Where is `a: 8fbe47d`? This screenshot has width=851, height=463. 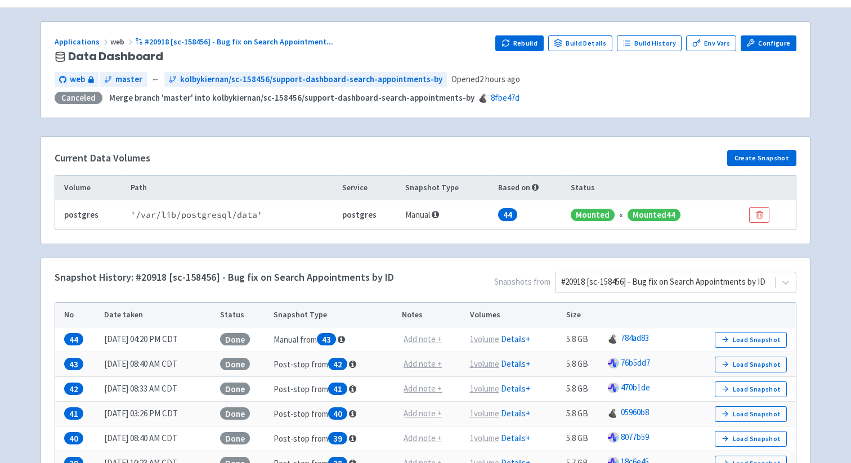
a: 8fbe47d is located at coordinates (505, 97).